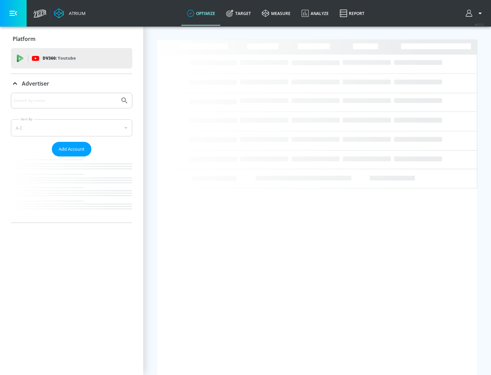 The width and height of the screenshot is (491, 375). I want to click on a: Report, so click(352, 13).